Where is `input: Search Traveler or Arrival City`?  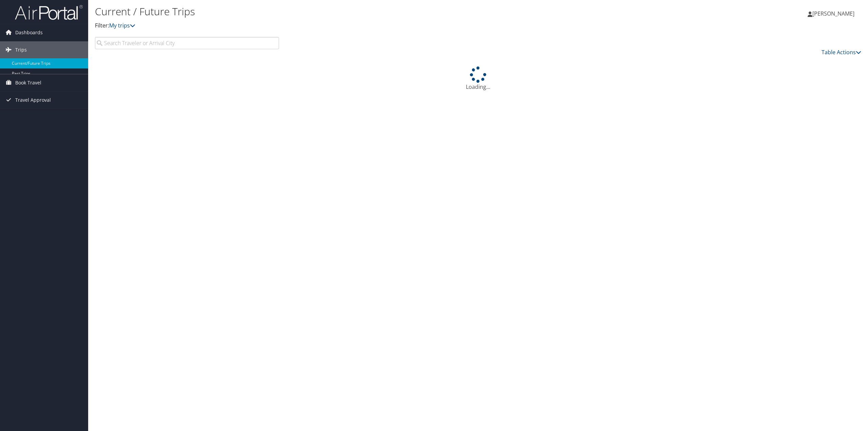
input: Search Traveler or Arrival City is located at coordinates (187, 43).